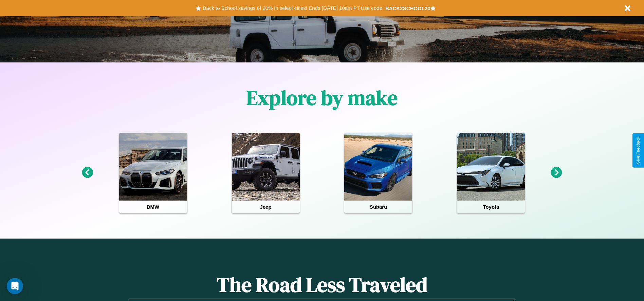  I want to click on h4: Jeep, so click(266, 207).